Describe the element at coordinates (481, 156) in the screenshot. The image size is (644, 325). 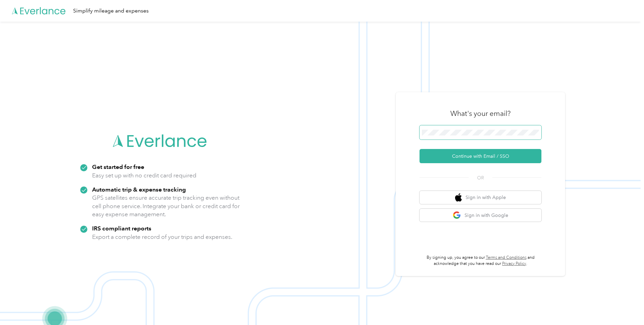
I see `button: Continue with Email / SSO` at that location.